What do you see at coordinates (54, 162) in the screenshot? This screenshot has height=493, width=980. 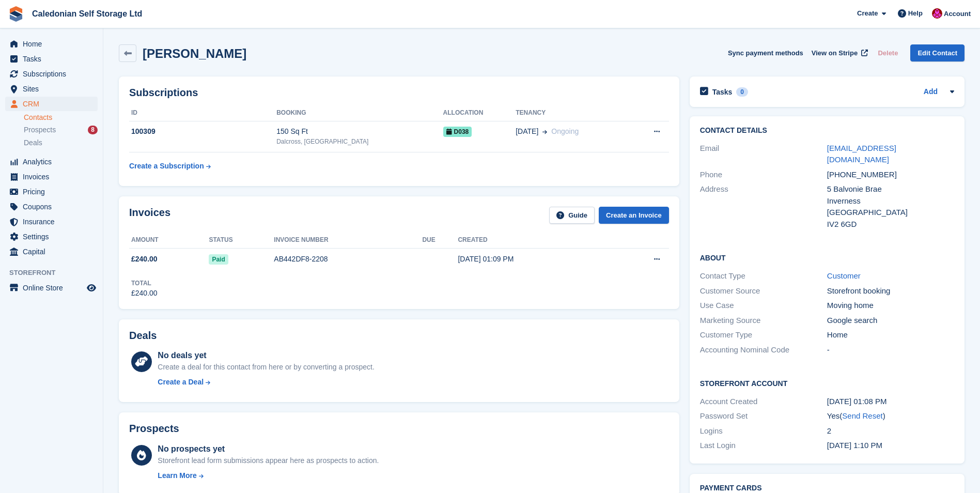 I see `span: Analytics` at bounding box center [54, 162].